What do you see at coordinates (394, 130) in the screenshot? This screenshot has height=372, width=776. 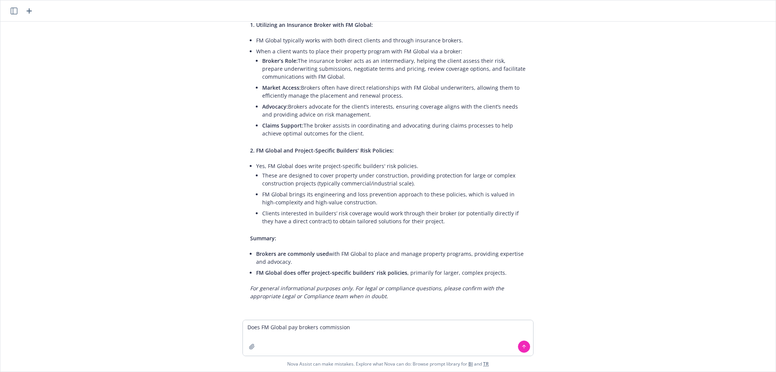 I see `li: The broker assists in coordinating and advocating during claims processes to help achieve optimal...` at bounding box center [394, 130].